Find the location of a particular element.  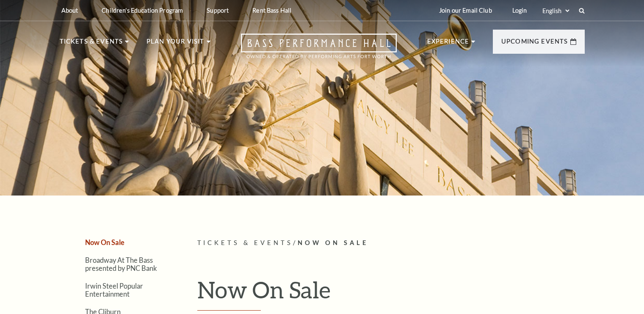

span: Tickets & Events is located at coordinates (245, 242).